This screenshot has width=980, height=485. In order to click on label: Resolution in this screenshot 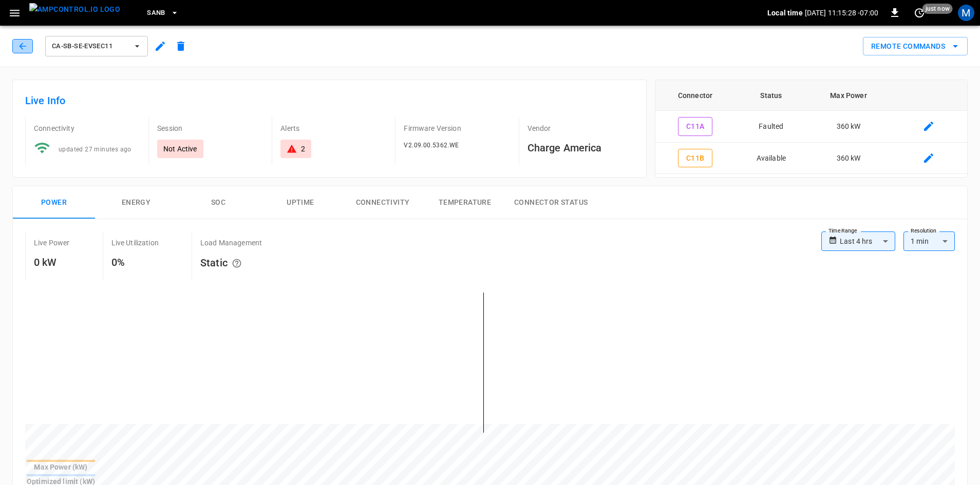, I will do `click(924, 231)`.